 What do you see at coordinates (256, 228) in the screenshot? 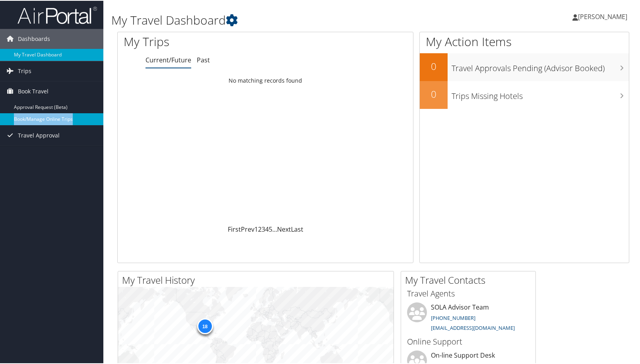
I see `a: 1` at bounding box center [256, 228].